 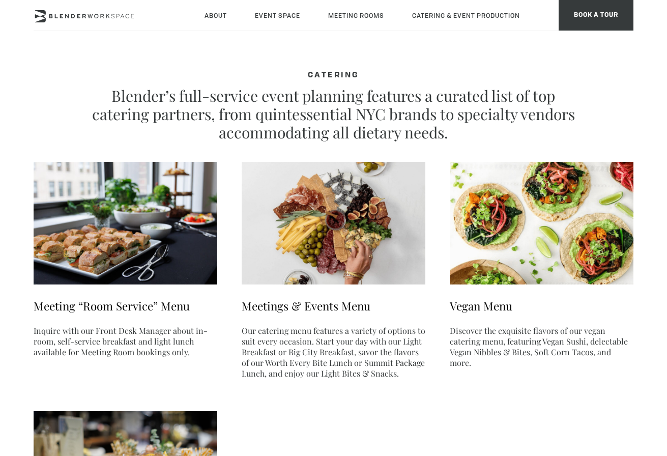 What do you see at coordinates (541, 346) in the screenshot?
I see `p: Discover the exquisite flavors of our vegan catering menu, featuring Vegan Sushi, delectable Vega...` at bounding box center [541, 346].